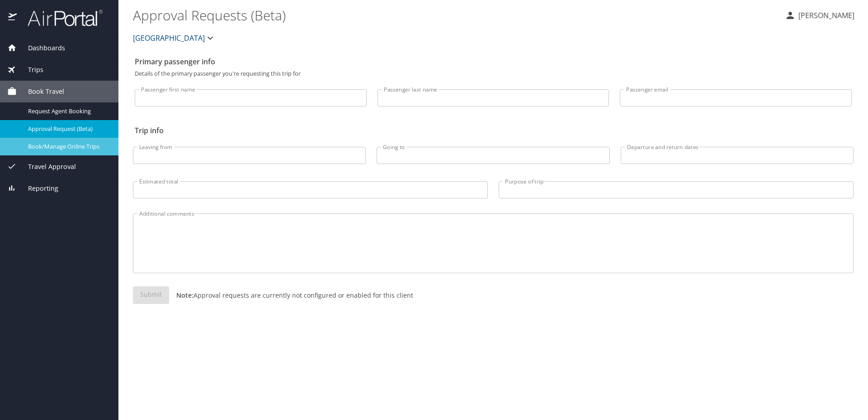 This screenshot has height=420, width=868. What do you see at coordinates (68, 129) in the screenshot?
I see `span: Approval Request (Beta)` at bounding box center [68, 129].